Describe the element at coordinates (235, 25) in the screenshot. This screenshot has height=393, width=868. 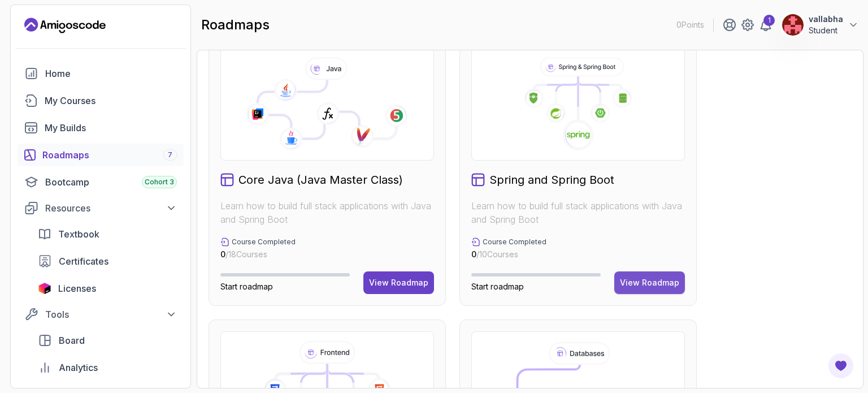
I see `h2: roadmaps` at that location.